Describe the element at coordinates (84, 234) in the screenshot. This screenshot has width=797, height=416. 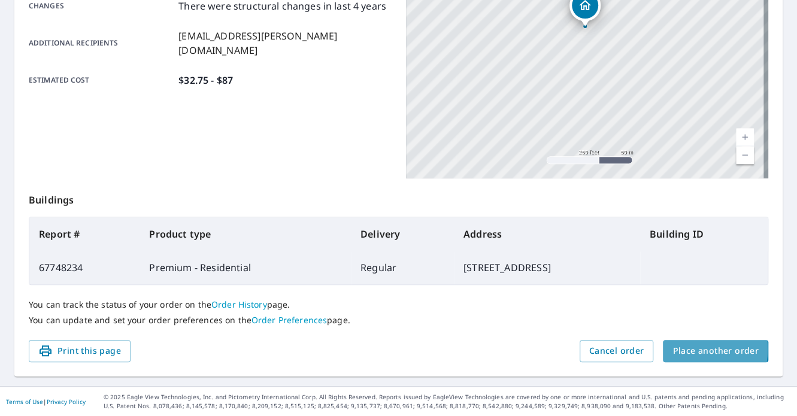
I see `th: Report #` at that location.